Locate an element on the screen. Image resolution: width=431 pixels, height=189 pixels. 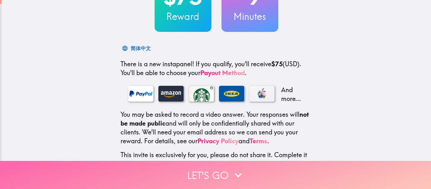
p: You may be asked to record a video answer. Your responses will and will only be confidentially sh... is located at coordinates (216, 128).